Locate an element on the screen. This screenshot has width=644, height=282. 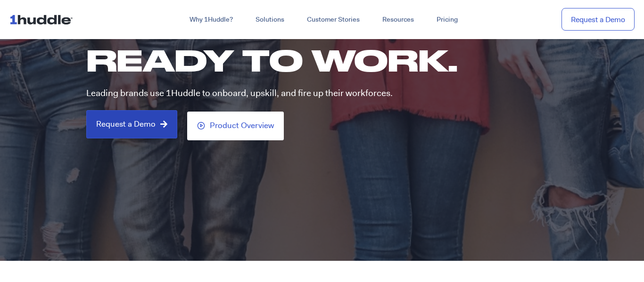
a: Pricing is located at coordinates (446, 20).